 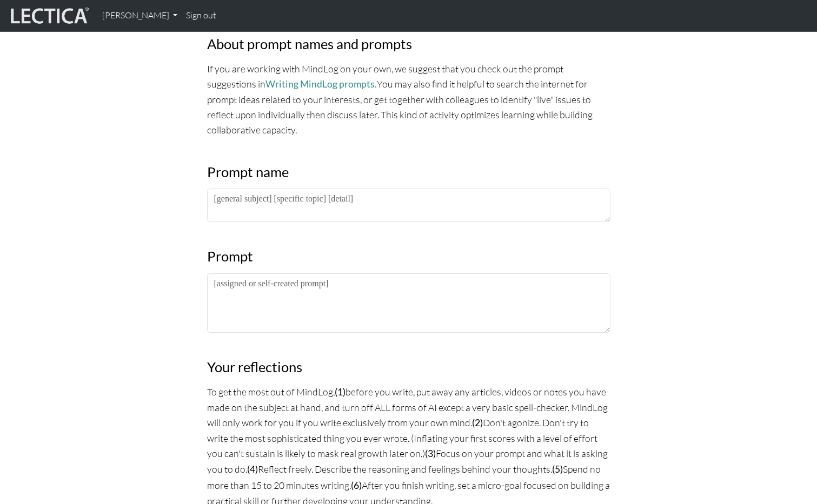 What do you see at coordinates (201, 15) in the screenshot?
I see `a: Sign out` at bounding box center [201, 15].